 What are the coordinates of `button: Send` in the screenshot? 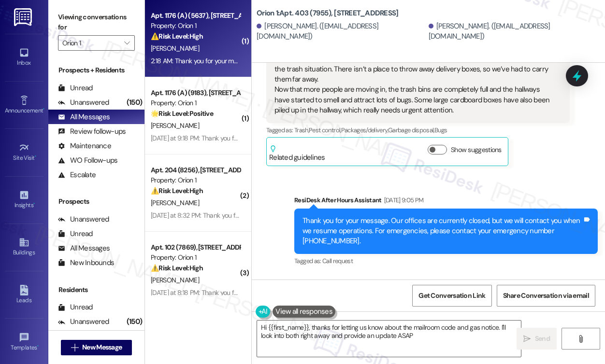 It's located at (537, 338).